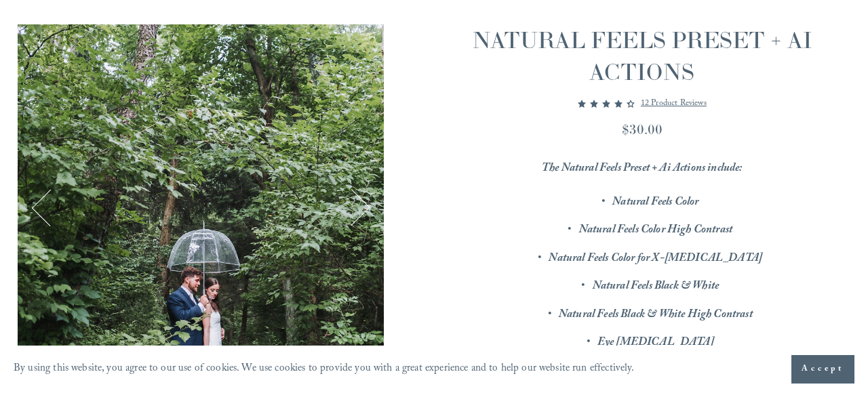  Describe the element at coordinates (655, 230) in the screenshot. I see `em: Natural Feels Color High Contrast` at that location.